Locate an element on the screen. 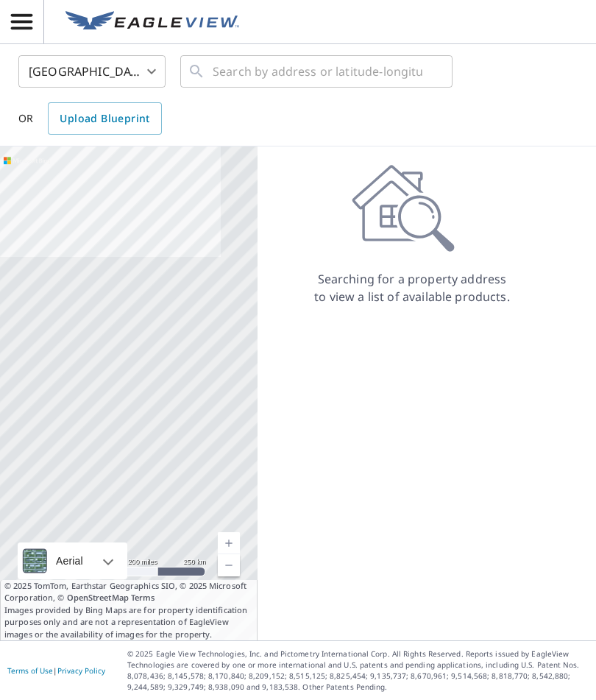 This screenshot has width=596, height=700. p: Searching for a property address to view a list of available products. is located at coordinates (412, 288).